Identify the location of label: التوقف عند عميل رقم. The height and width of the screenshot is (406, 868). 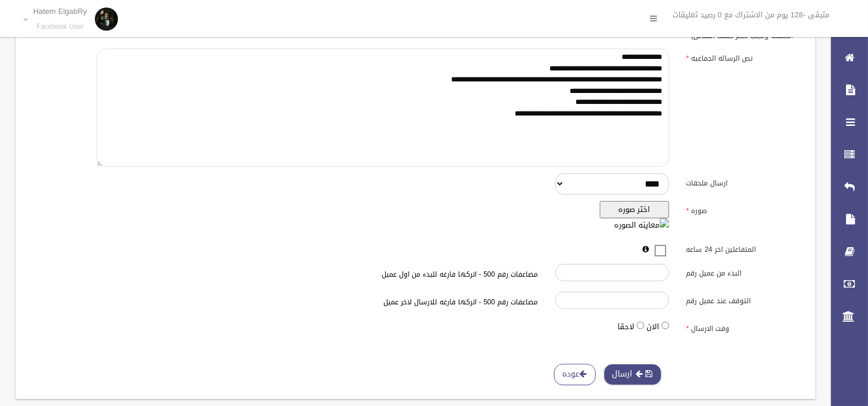
(743, 300).